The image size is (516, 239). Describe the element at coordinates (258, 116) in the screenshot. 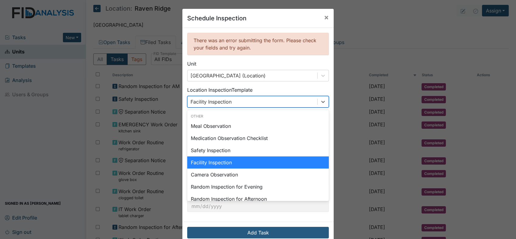

I see `div: Other` at that location.